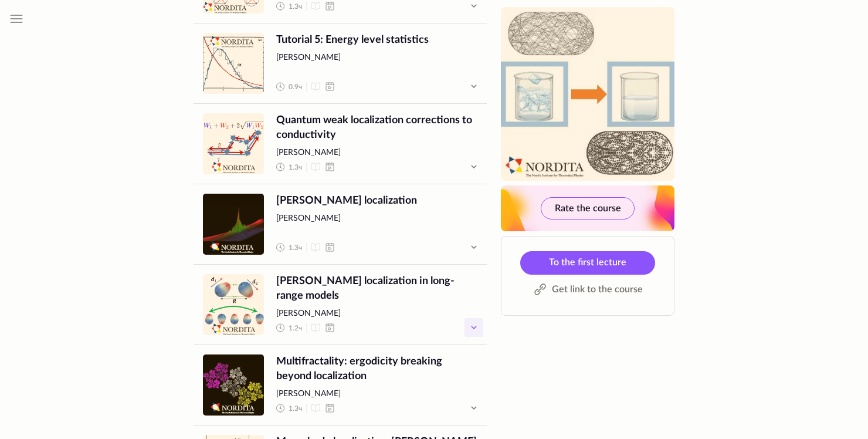 The width and height of the screenshot is (868, 439). What do you see at coordinates (587, 290) in the screenshot?
I see `button: Get link to the course` at bounding box center [587, 290].